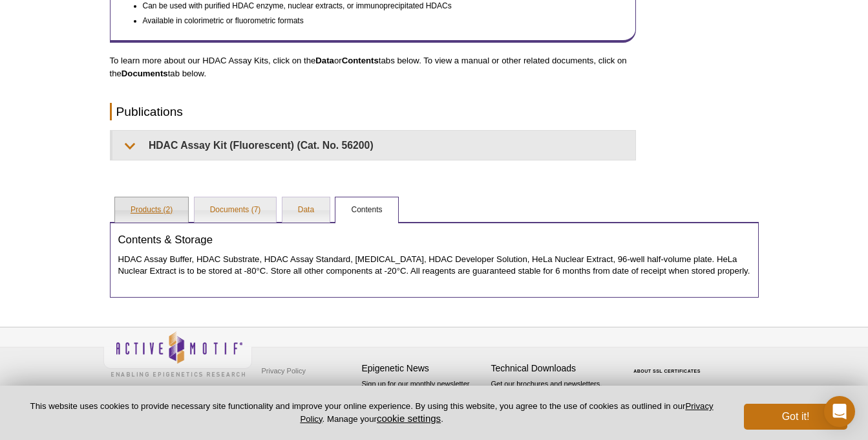 Image resolution: width=868 pixels, height=440 pixels. What do you see at coordinates (306, 210) in the screenshot?
I see `a: Data` at bounding box center [306, 210].